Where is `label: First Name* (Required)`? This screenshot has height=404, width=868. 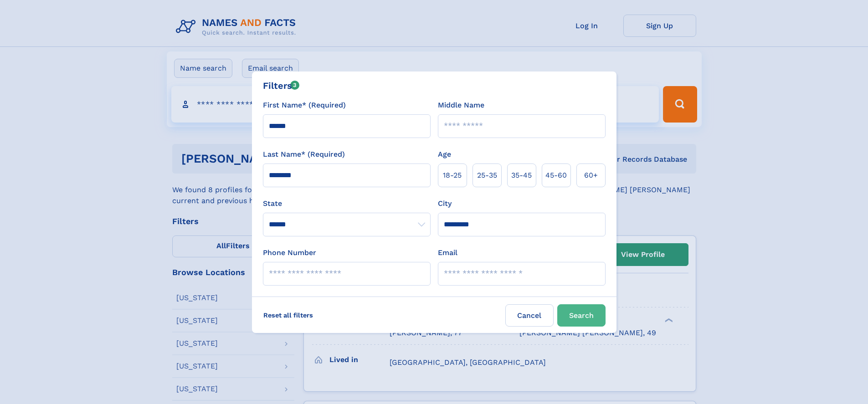 label: First Name* (Required) is located at coordinates (304, 105).